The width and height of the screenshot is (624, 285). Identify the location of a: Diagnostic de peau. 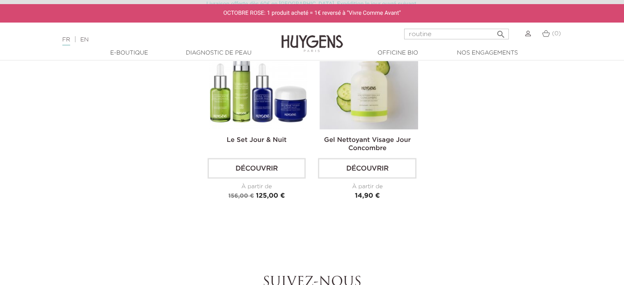
(219, 53).